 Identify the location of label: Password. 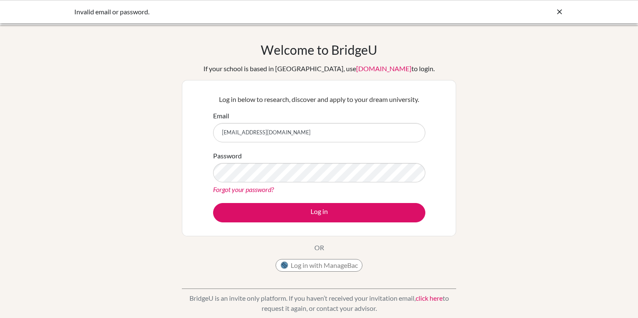
(227, 156).